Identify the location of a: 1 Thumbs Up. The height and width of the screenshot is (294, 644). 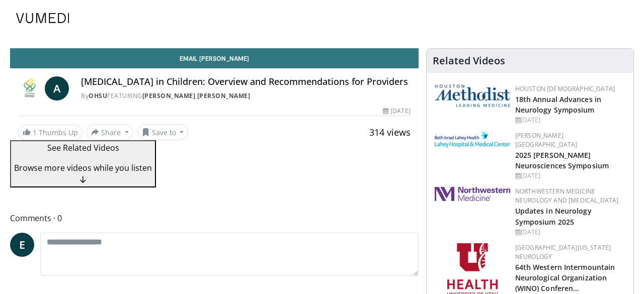
(50, 132).